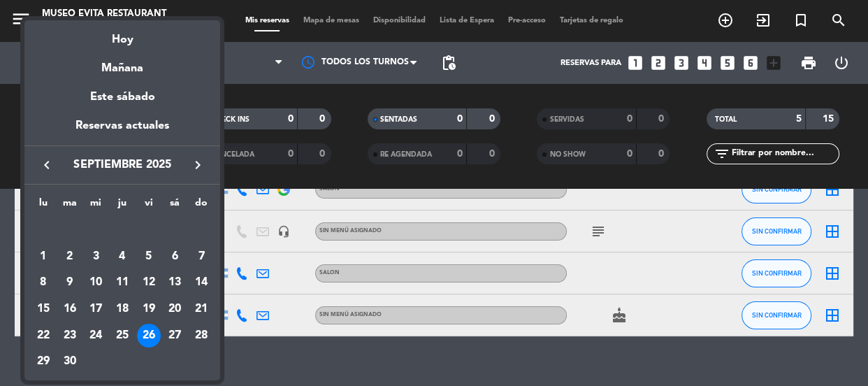  I want to click on div: 29, so click(43, 362).